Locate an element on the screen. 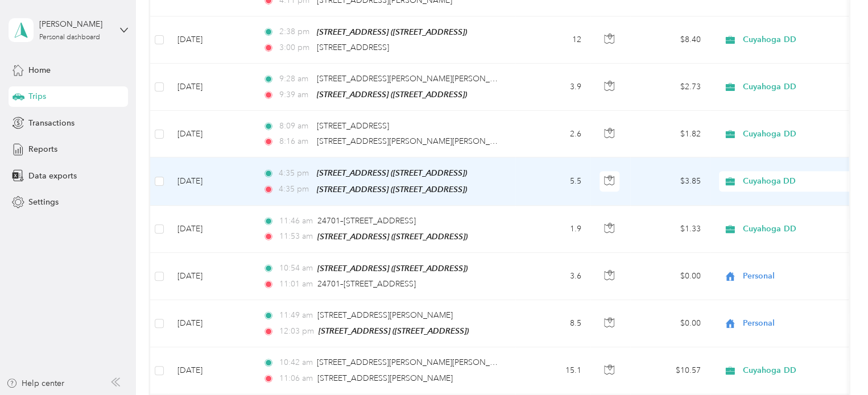 The width and height of the screenshot is (868, 395). span: 3:00 pm is located at coordinates (295, 48).